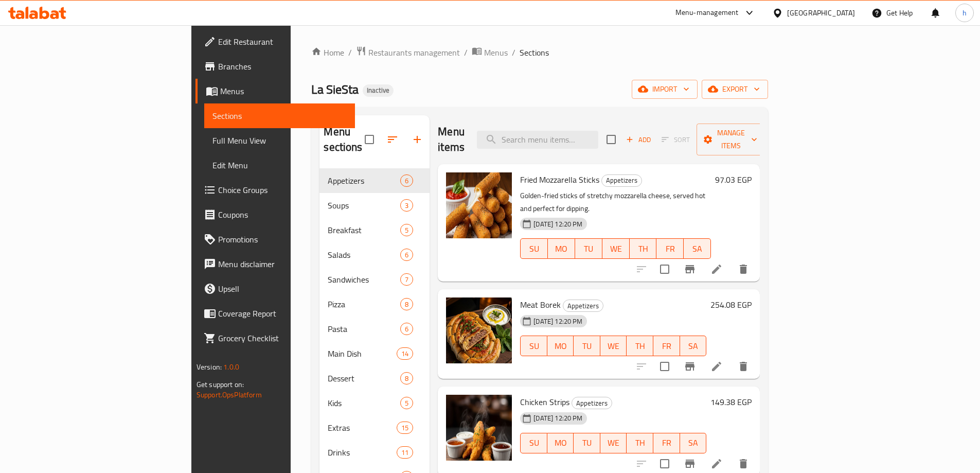  What do you see at coordinates (364, 279) in the screenshot?
I see `div: Sandwiches` at bounding box center [364, 279].